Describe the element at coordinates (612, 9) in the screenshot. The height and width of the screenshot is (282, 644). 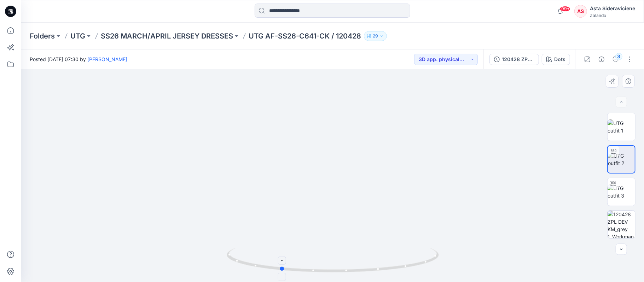
I see `div: Asta Sideraviciene` at that location.